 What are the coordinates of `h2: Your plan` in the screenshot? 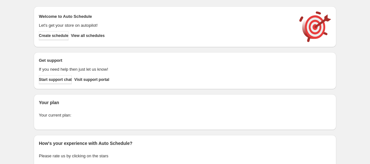 It's located at (185, 103).